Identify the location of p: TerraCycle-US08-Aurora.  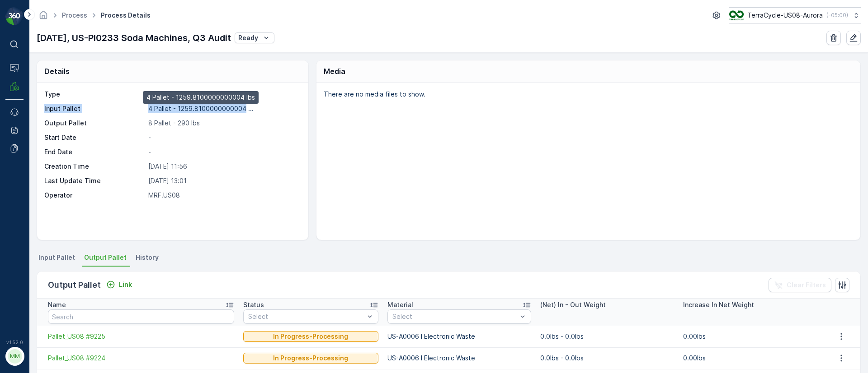
(784, 15).